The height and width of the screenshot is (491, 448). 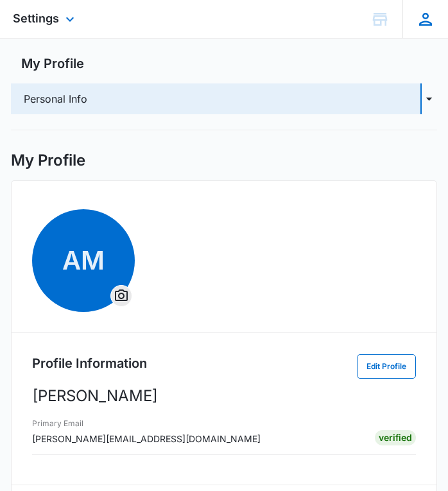 I want to click on button: Personal Info, so click(x=224, y=98).